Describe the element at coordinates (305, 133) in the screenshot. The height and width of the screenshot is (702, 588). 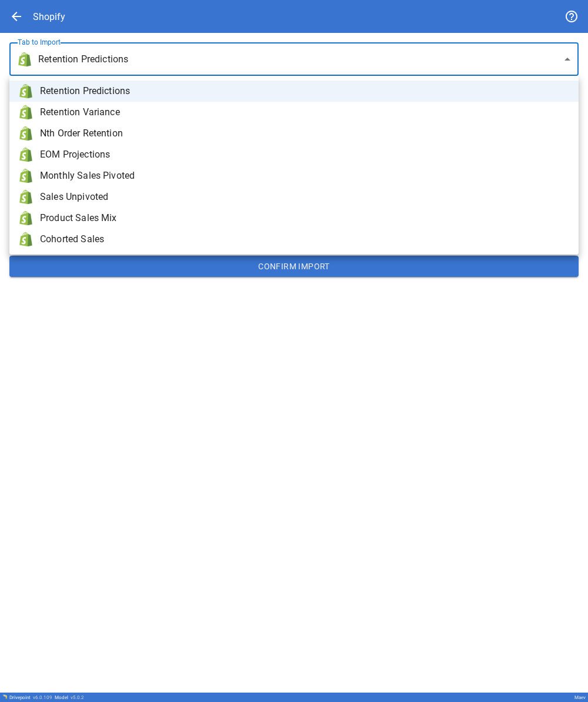
I see `span: Nth Order Retention` at that location.